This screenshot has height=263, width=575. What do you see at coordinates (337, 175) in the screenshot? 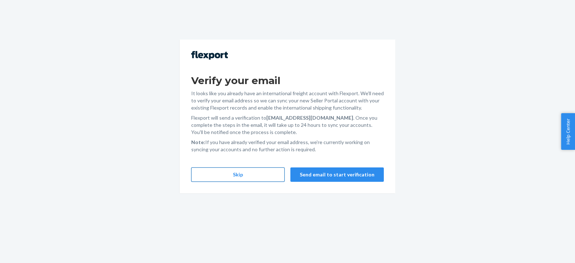
I see `button: Send email to start verification` at bounding box center [337, 175].